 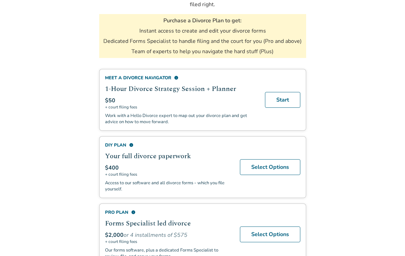 I want to click on li: Dedicated Forms Specialist to handle filing and the court for you (Pro and above), so click(x=203, y=41).